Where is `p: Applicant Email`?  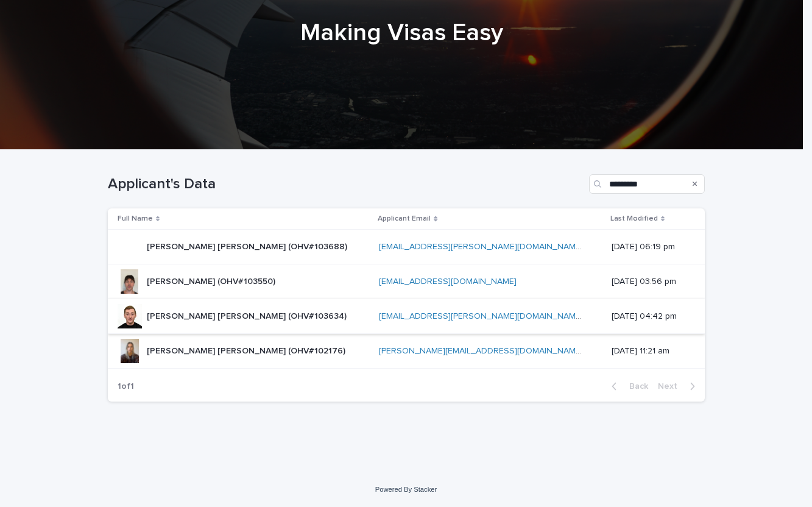 p: Applicant Email is located at coordinates (404, 219).